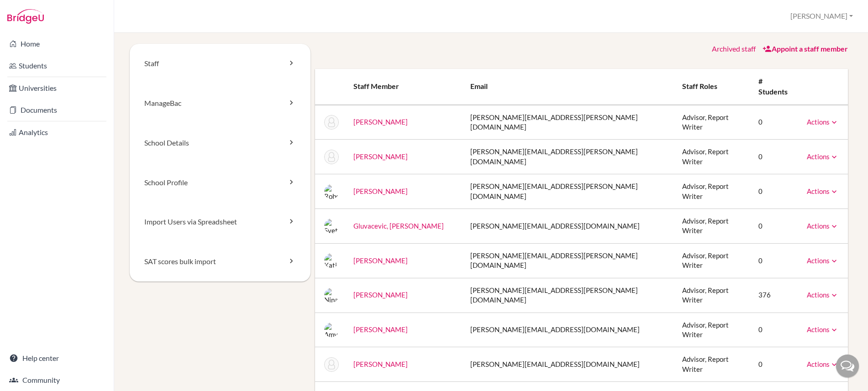 The width and height of the screenshot is (868, 391). I want to click on a: School Details, so click(220, 143).